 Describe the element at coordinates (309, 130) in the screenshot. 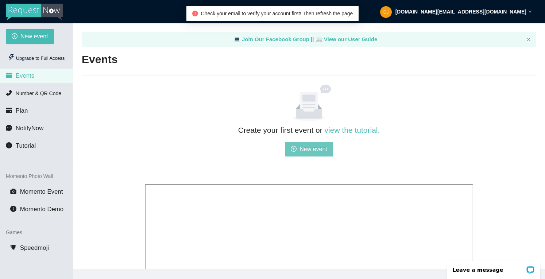

I see `h2: Create your first event or` at that location.